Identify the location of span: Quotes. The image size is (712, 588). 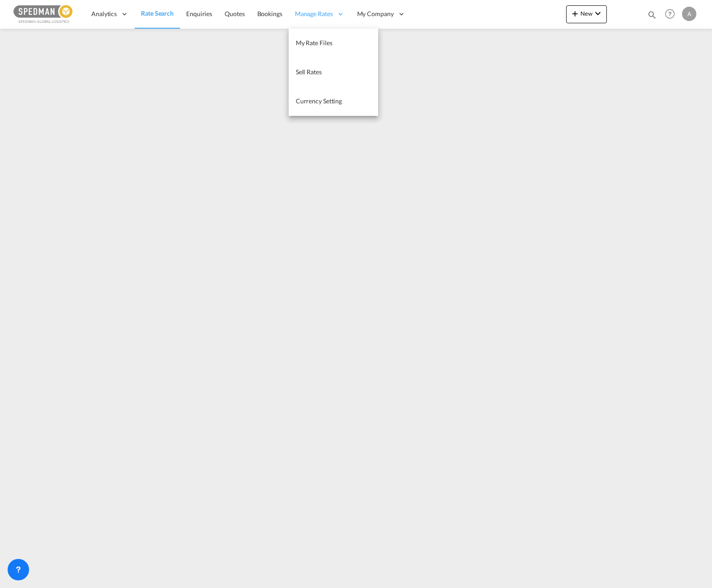
(234, 14).